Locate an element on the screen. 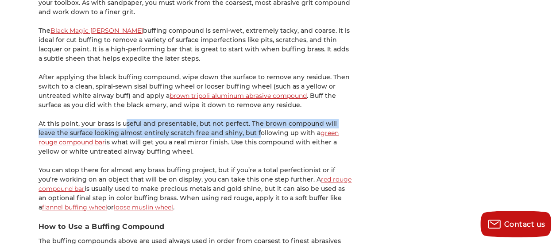  p: The buffing compound is semi-wet, extremely tacky, and coarse. It is ideal for cut buffing to rem... is located at coordinates (195, 45).